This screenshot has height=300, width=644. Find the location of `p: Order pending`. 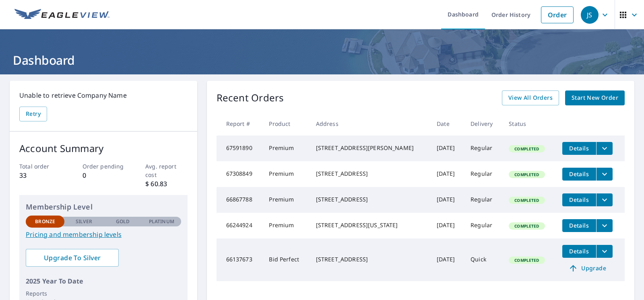

p: Order pending is located at coordinates (104, 166).